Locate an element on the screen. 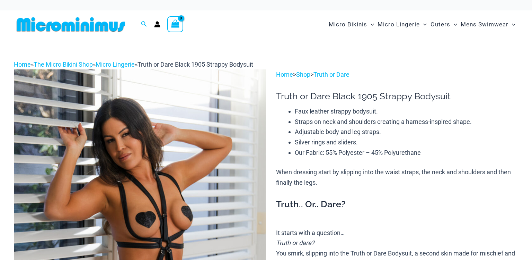 This screenshot has height=260, width=532. p: When dressing start by slipping into the waist straps, the neck and shoulders and then finally th... is located at coordinates (397, 177).